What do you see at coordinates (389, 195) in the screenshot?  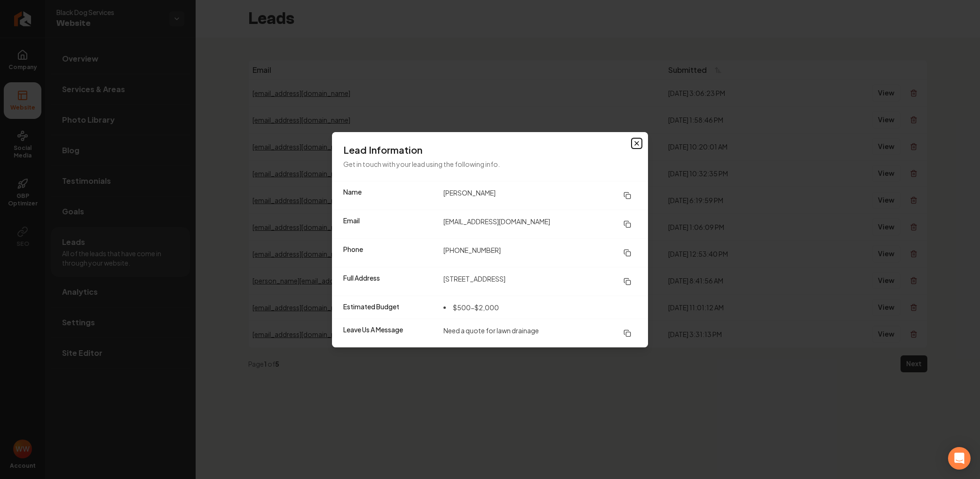 I see `dt: Name` at bounding box center [389, 195].